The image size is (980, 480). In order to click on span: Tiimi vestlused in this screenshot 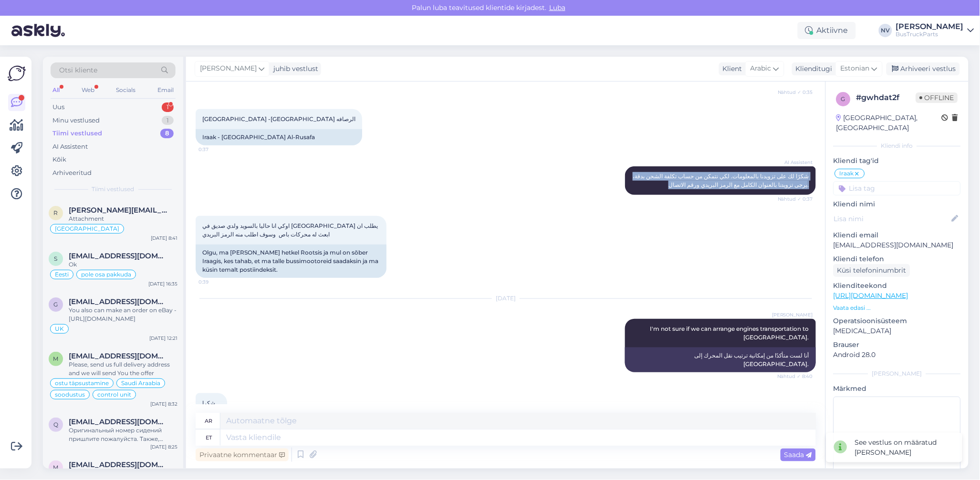, I will do `click(113, 190)`.